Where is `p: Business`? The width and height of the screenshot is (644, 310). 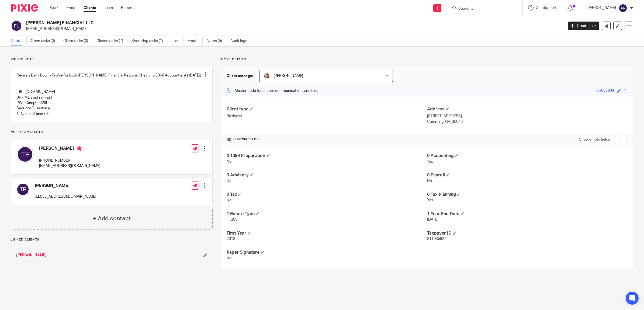
p: Business is located at coordinates (327, 116).